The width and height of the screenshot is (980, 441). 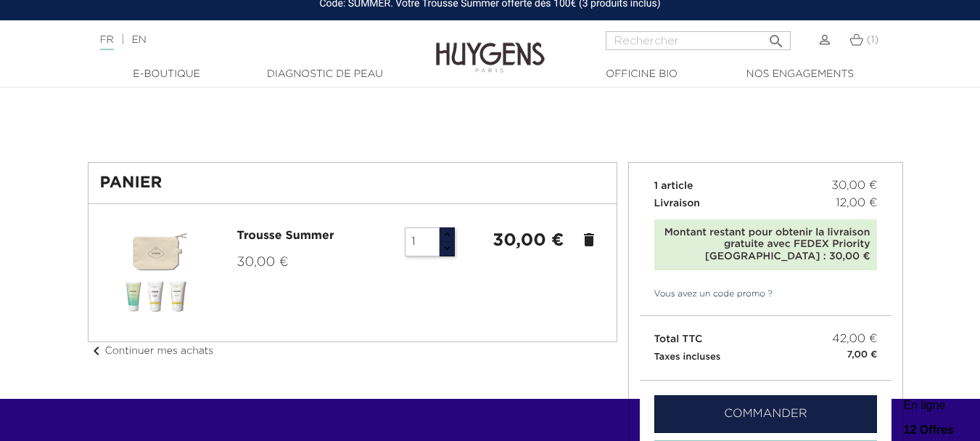 What do you see at coordinates (862, 355) in the screenshot?
I see `small: 7,00 €` at bounding box center [862, 355].